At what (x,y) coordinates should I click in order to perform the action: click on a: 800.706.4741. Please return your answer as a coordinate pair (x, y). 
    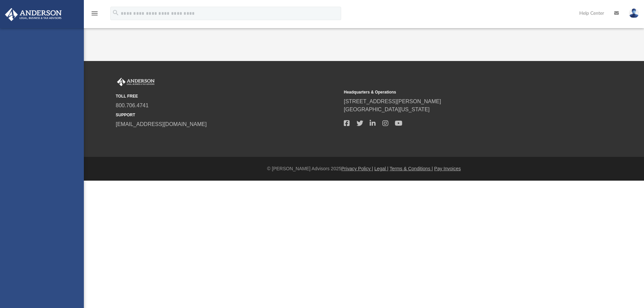
    Looking at the image, I should click on (132, 105).